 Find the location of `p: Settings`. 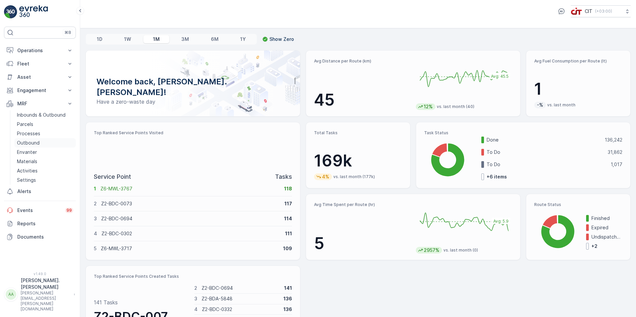

p: Settings is located at coordinates (26, 180).